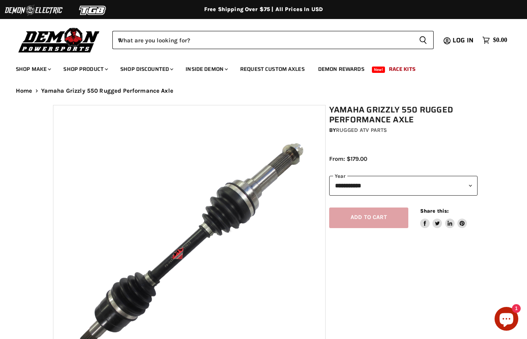  I want to click on a: Shop Product, so click(85, 69).